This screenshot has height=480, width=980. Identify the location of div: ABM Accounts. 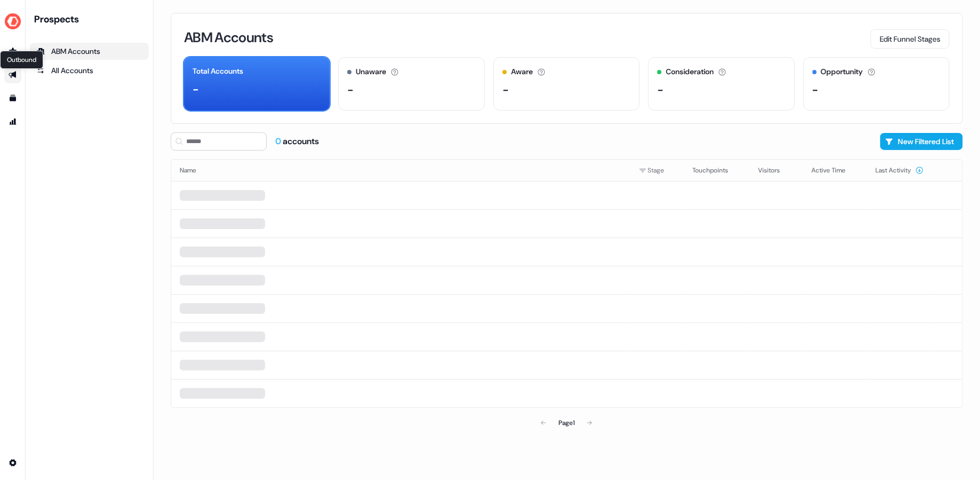
(89, 51).